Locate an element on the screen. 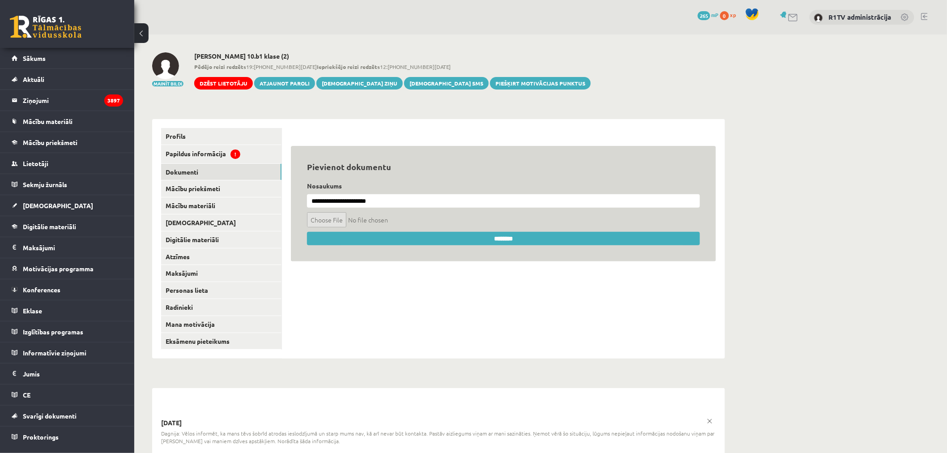 The width and height of the screenshot is (947, 453). span: Mācību priekšmeti is located at coordinates (50, 142).